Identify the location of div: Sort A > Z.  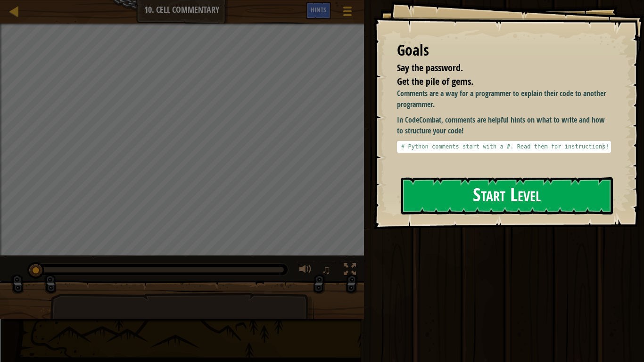
(322, 8).